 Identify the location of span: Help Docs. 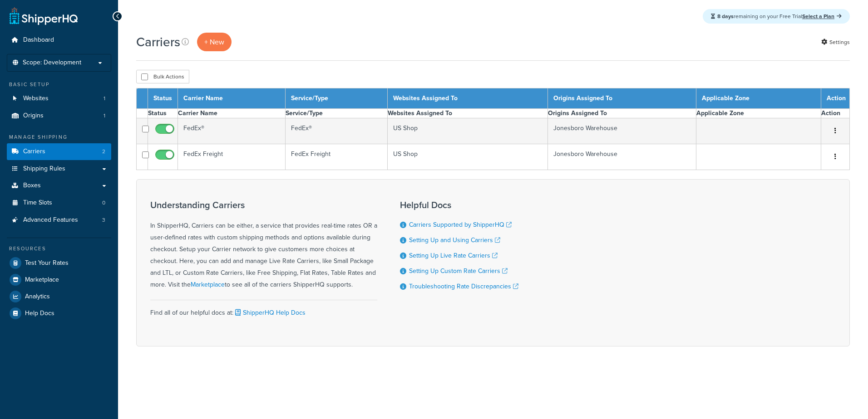
(40, 314).